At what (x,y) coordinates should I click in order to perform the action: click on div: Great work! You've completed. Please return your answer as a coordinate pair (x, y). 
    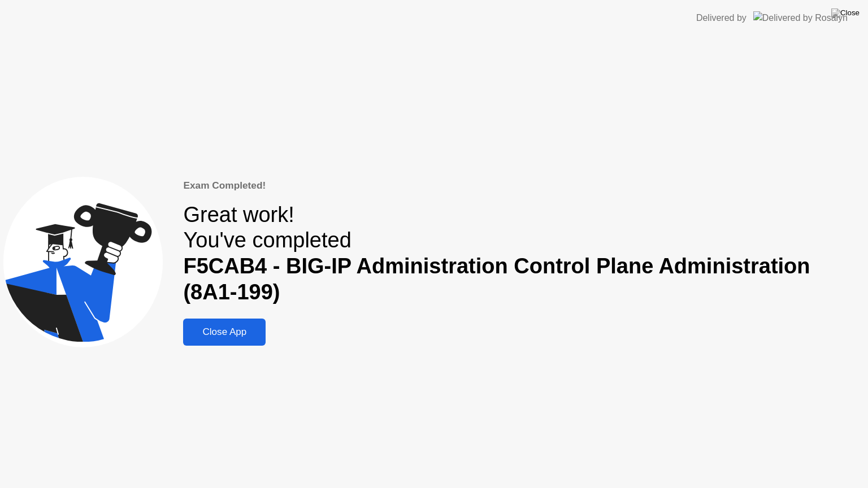
    Looking at the image, I should click on (523, 254).